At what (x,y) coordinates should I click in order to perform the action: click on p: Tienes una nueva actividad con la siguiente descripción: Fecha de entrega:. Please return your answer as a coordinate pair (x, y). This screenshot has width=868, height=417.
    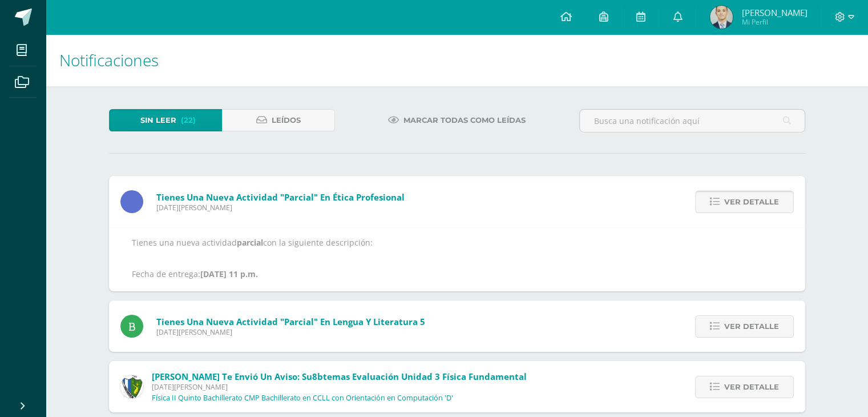
    Looking at the image, I should click on (457, 258).